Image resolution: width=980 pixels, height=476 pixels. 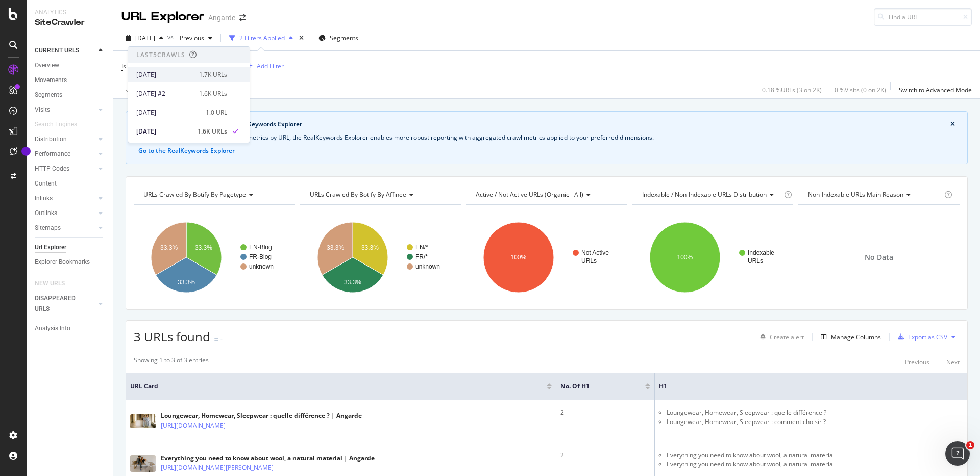 What do you see at coordinates (267, 458) in the screenshot?
I see `div: Everything you need to know about wool, a natural material | Angarde` at bounding box center [267, 458].